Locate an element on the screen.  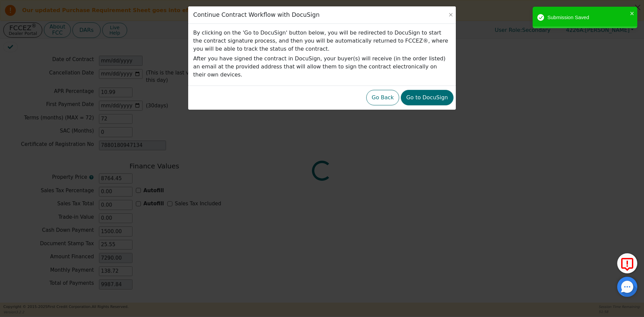
button: Report Error to FCC is located at coordinates (627, 263).